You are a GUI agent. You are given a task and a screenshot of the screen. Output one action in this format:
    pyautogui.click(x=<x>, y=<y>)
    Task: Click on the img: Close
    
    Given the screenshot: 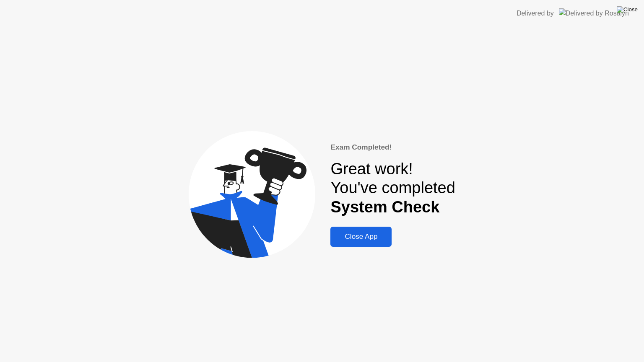 What is the action you would take?
    pyautogui.click(x=627, y=10)
    